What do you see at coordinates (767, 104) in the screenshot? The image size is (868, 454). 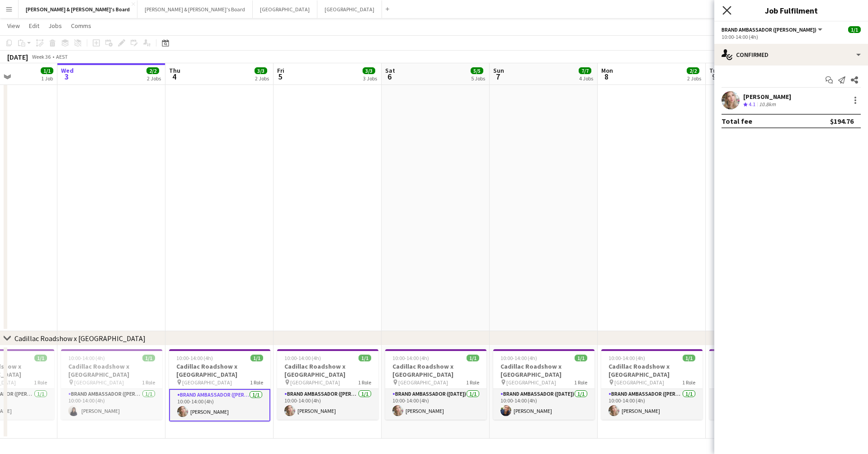 I see `div: 10.8km` at bounding box center [767, 104].